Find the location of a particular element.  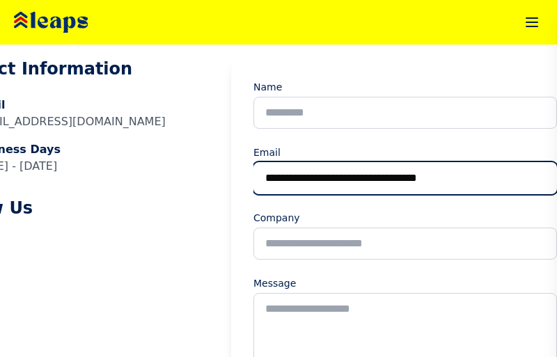

img: Leaps Logo is located at coordinates (70, 22).